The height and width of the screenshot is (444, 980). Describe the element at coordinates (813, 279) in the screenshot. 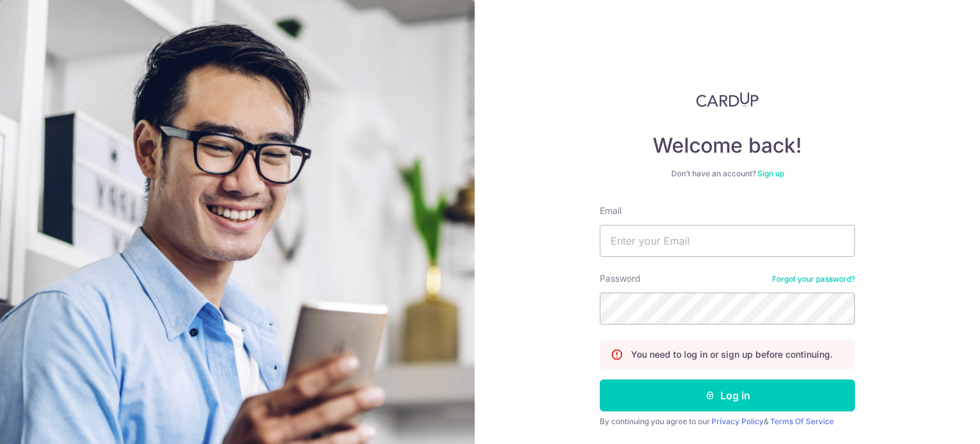

I see `a: Forgot your password?` at that location.